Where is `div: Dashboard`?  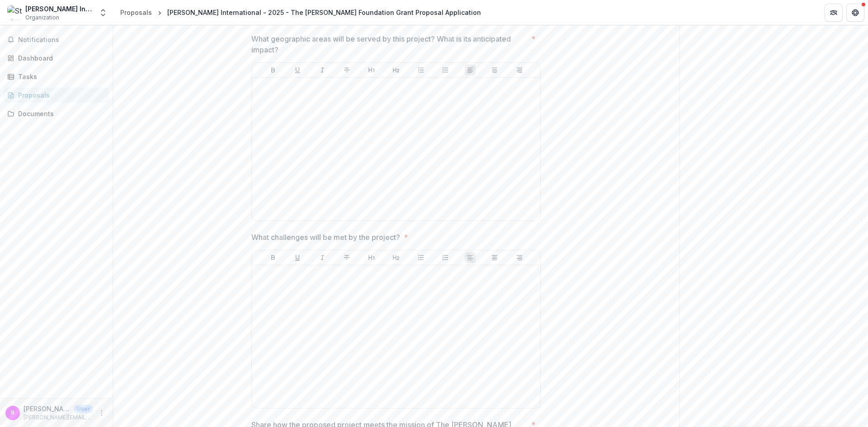 div: Dashboard is located at coordinates (59, 58).